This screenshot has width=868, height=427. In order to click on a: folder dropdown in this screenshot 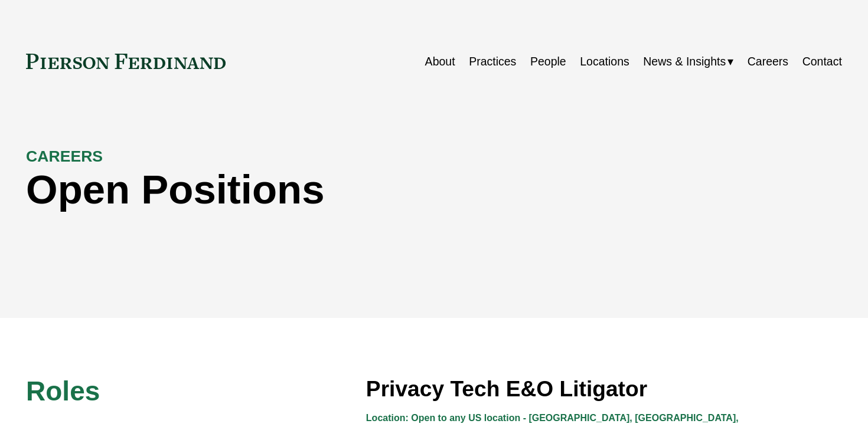, I will do `click(688, 61)`.